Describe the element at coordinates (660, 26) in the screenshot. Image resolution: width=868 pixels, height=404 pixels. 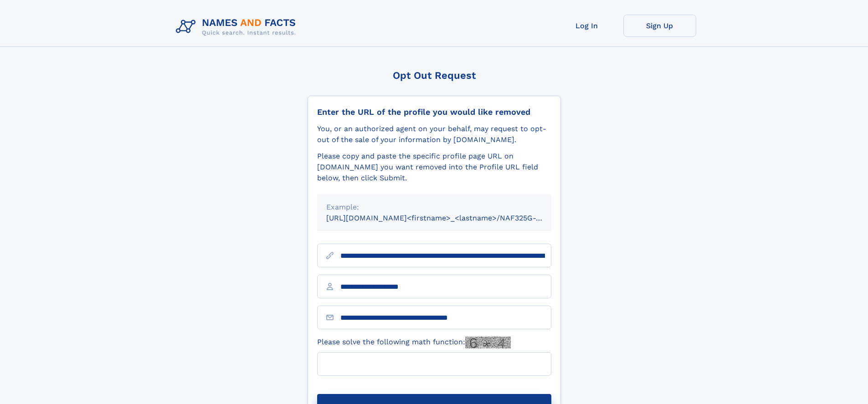
I see `a: Sign Up` at that location.